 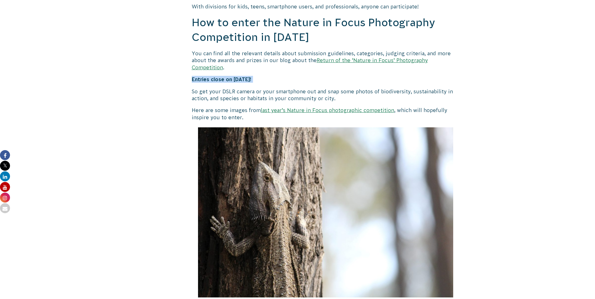 What do you see at coordinates (327, 110) in the screenshot?
I see `a: last year’s Nature in Focus photographic competition` at bounding box center [327, 110].